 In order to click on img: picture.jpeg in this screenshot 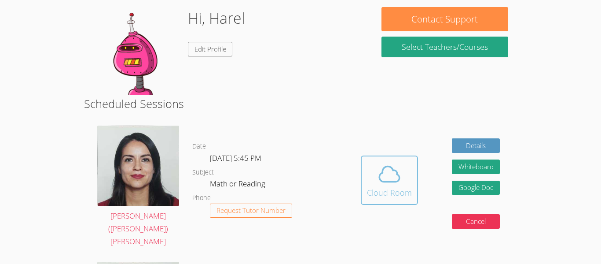, I will do `click(138, 165)`.